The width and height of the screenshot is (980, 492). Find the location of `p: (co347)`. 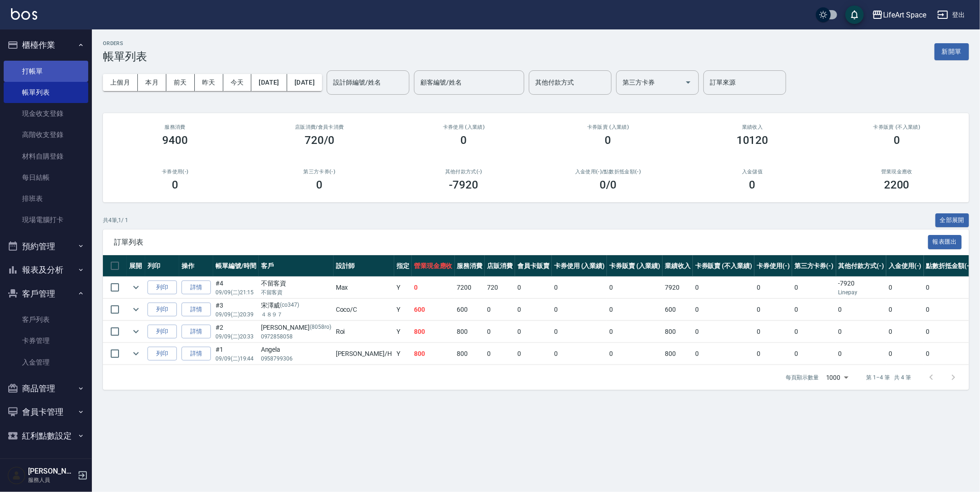

p: (co347) is located at coordinates (290, 305).